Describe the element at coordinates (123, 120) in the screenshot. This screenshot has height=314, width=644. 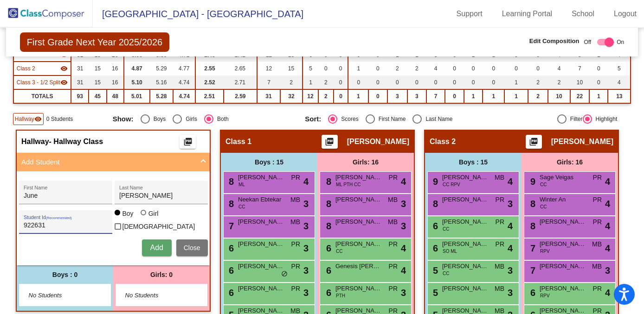
I see `span: Show:` at that location.